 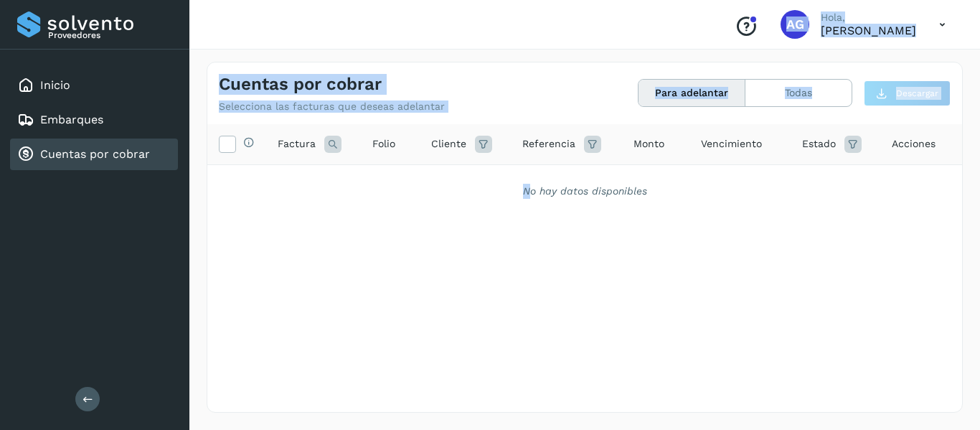 I want to click on span: Estado, so click(x=818, y=144).